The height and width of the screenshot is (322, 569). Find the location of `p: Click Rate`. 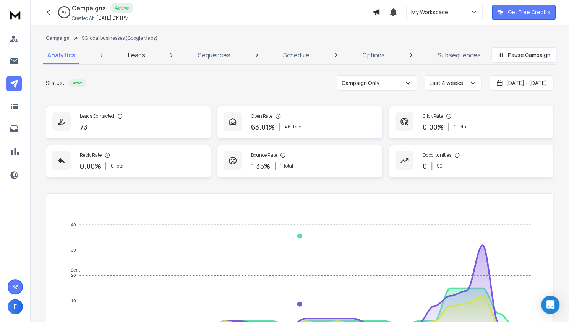

p: Click Rate is located at coordinates (433, 116).